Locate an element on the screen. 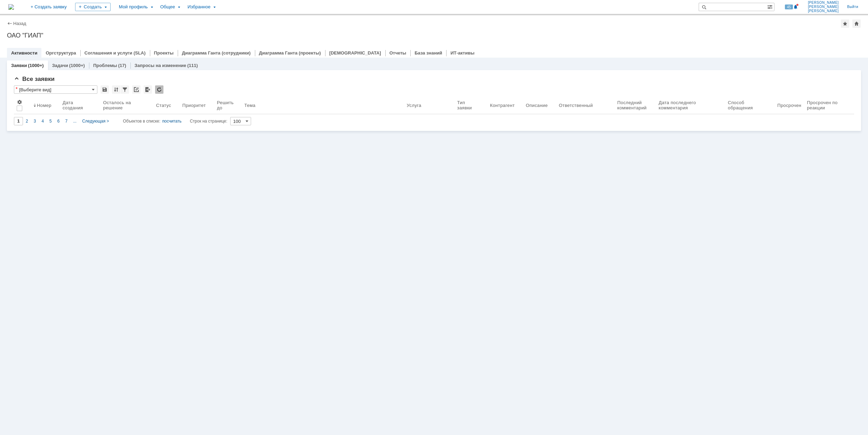  a: Задачи is located at coordinates (60, 65).